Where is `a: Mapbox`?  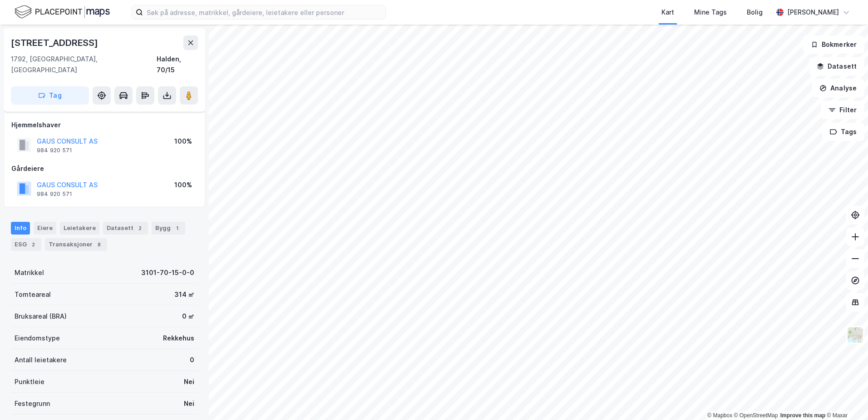 a: Mapbox is located at coordinates (719, 416).